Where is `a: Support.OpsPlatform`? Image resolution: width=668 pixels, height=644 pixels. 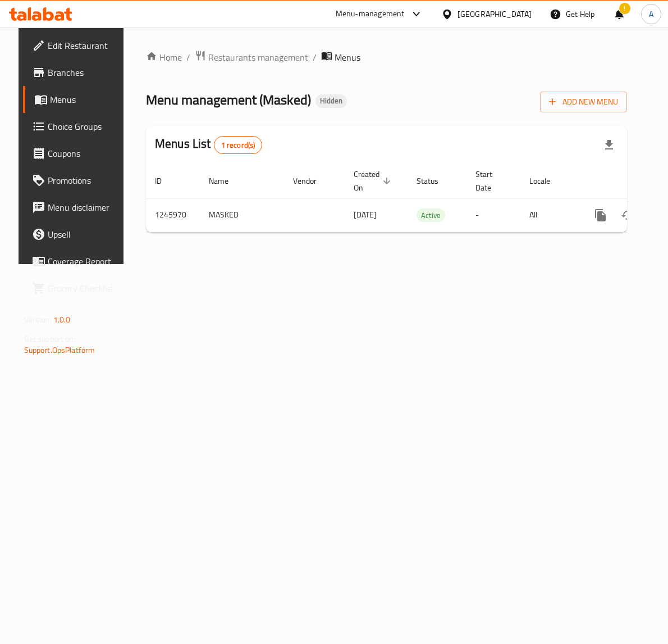
a: Support.OpsPlatform is located at coordinates (60, 350).